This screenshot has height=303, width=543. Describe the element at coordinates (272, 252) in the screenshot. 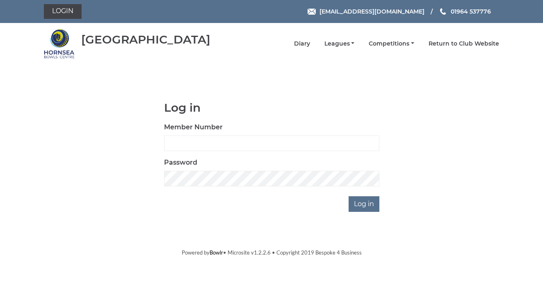

I see `span: Powered by • Microsite v1.2.2.6 • Copyright 2019 Bespoke 4 Business` at that location.